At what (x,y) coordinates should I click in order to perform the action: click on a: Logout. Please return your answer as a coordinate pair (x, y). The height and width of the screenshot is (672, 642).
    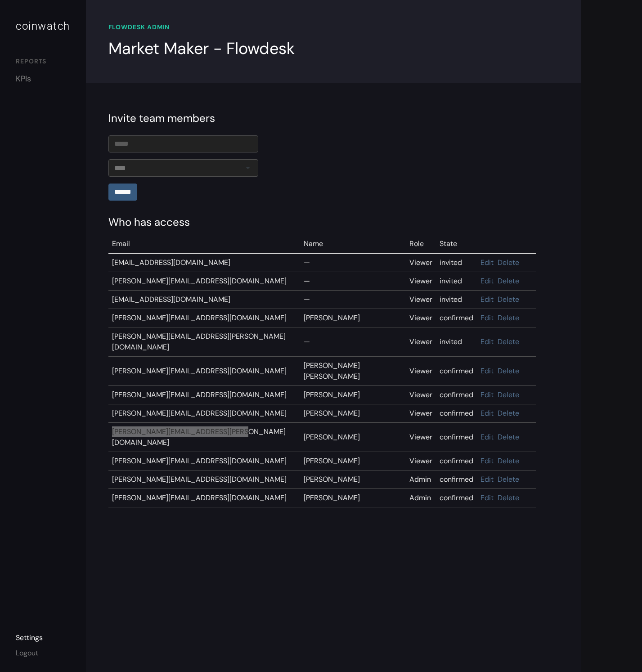
    Looking at the image, I should click on (27, 653).